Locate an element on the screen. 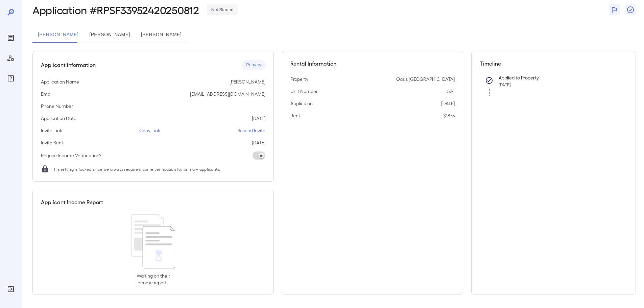 Image resolution: width=644 pixels, height=308 pixels. p: Resend Invite is located at coordinates (251, 130).